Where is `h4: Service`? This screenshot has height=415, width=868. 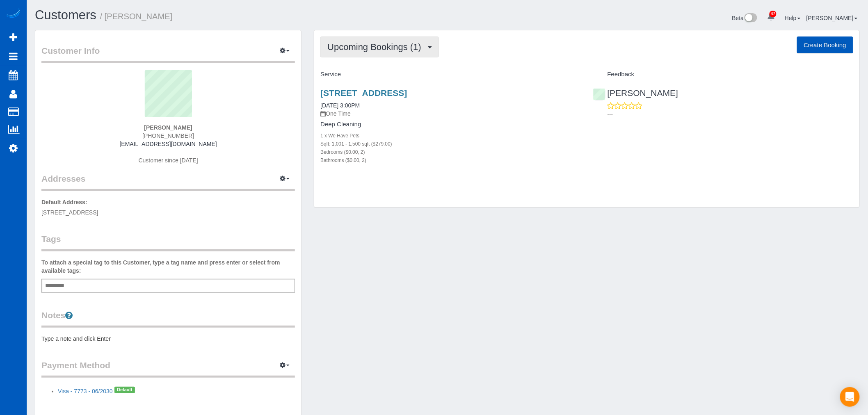
h4: Service is located at coordinates (450, 74).